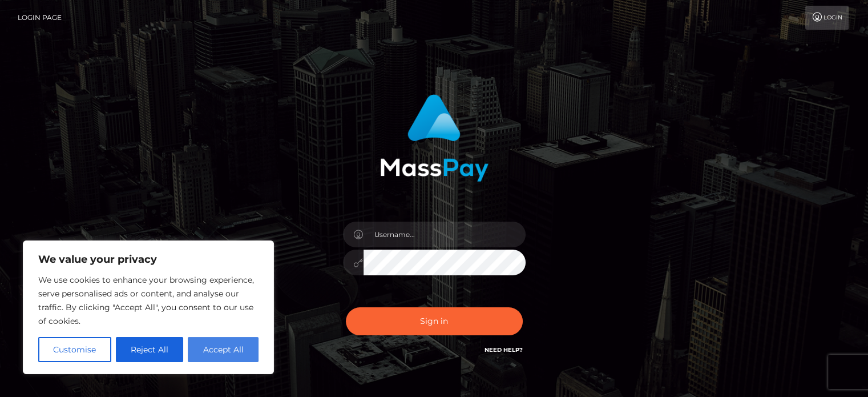 The width and height of the screenshot is (868, 397). What do you see at coordinates (150, 349) in the screenshot?
I see `button: Reject All` at bounding box center [150, 349].